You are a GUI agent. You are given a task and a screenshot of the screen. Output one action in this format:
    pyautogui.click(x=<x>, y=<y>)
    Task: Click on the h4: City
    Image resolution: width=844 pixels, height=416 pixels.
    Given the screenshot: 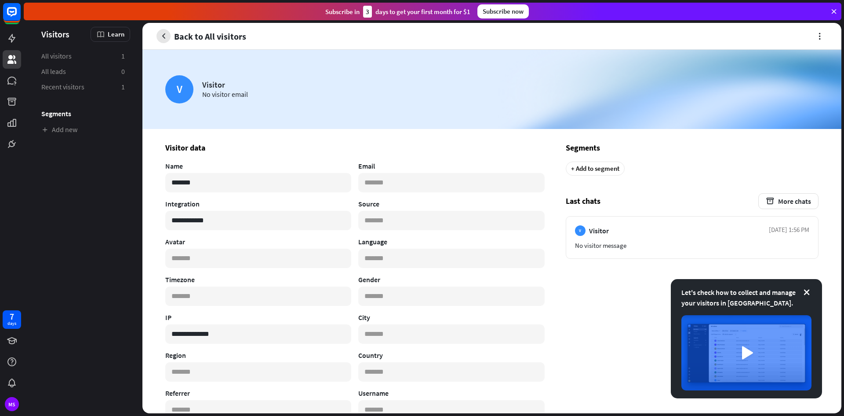 What is the action you would take?
    pyautogui.click(x=451, y=317)
    